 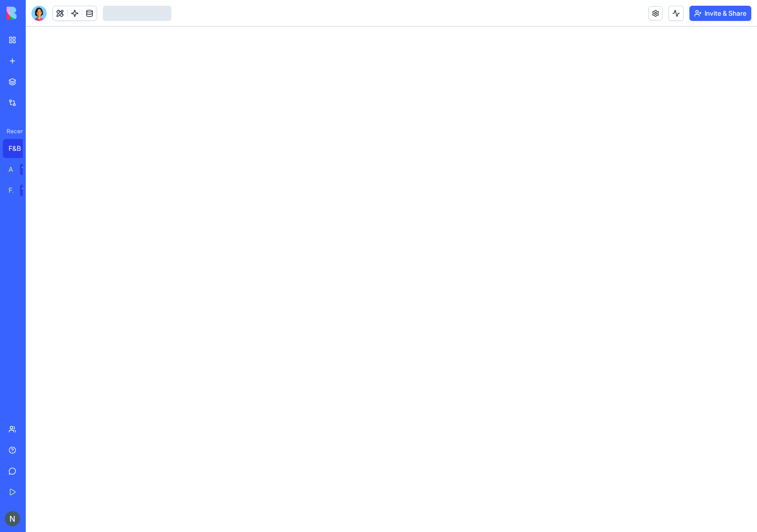 What do you see at coordinates (11, 169) in the screenshot?
I see `div: AI Logo Generator` at bounding box center [11, 169].